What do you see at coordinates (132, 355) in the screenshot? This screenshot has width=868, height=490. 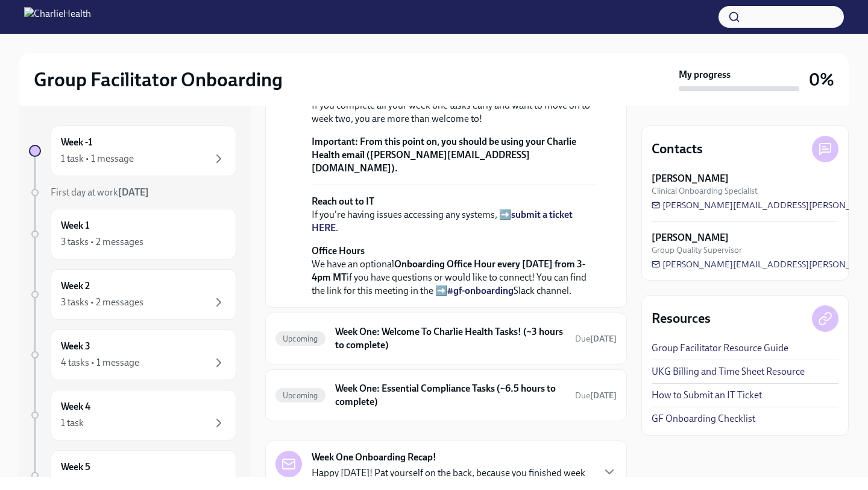 I see `a: Week 34 tasks • 1 message` at bounding box center [132, 355].